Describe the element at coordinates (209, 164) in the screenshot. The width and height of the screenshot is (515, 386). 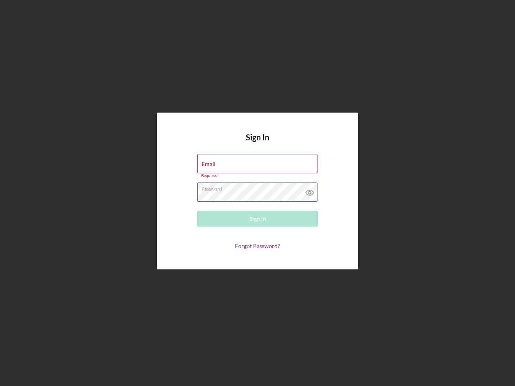
I see `label: Email` at that location.